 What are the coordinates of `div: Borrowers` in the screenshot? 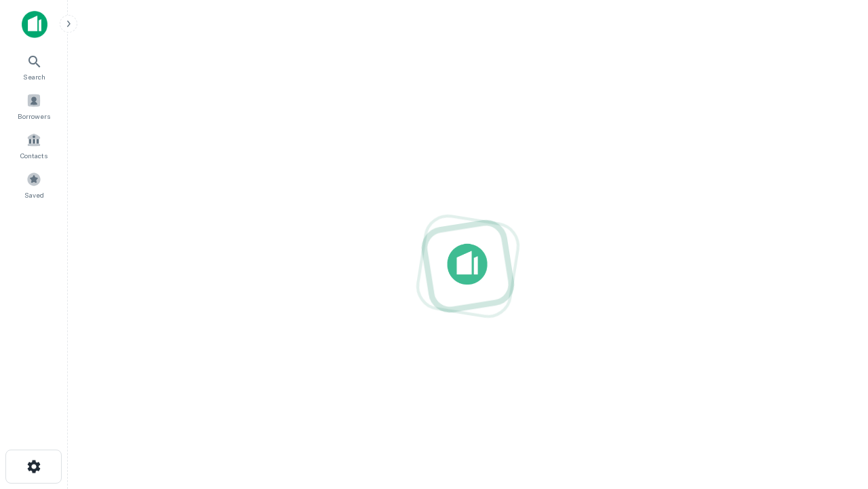 It's located at (34, 106).